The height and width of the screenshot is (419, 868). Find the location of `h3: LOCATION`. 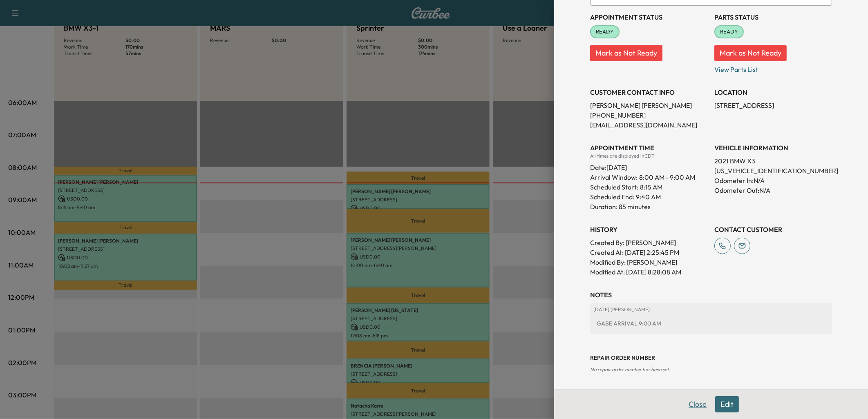

h3: LOCATION is located at coordinates (773, 93).